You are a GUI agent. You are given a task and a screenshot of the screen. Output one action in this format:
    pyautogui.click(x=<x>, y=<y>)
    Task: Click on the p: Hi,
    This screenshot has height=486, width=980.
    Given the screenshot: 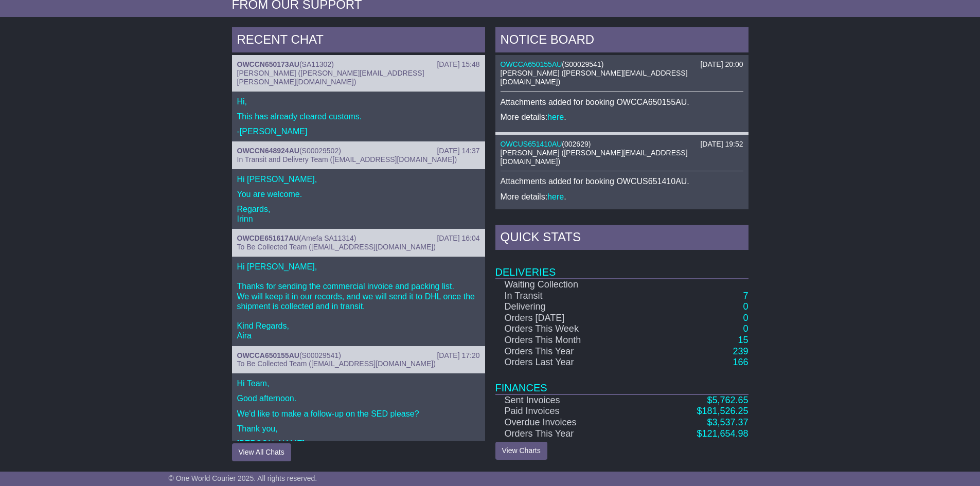 What is the action you would take?
    pyautogui.click(x=358, y=101)
    